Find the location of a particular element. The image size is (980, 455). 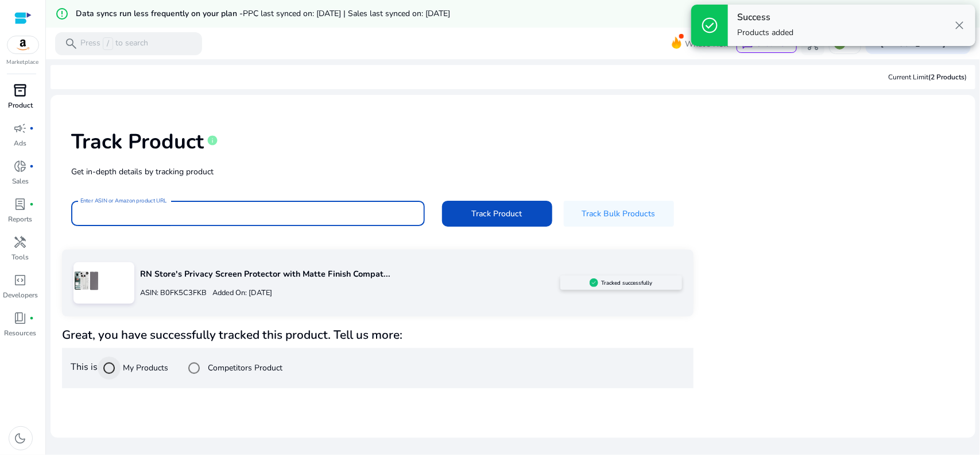

label: Competitors Product is located at coordinates (244, 367).